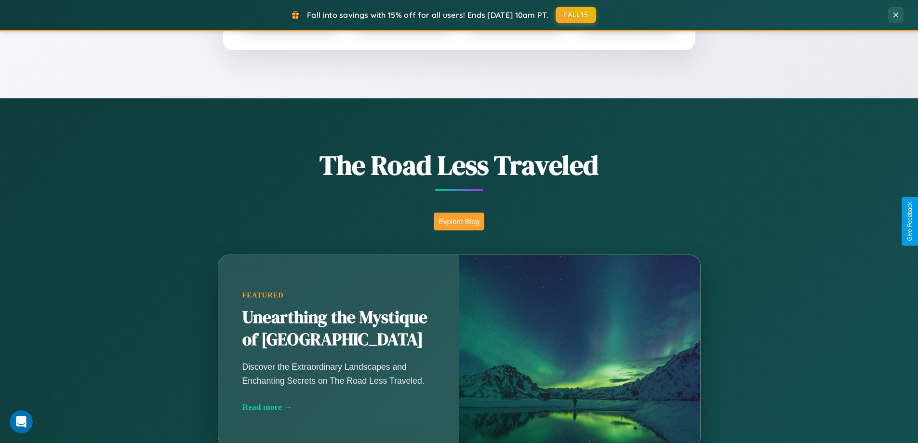 This screenshot has width=918, height=443. Describe the element at coordinates (459, 221) in the screenshot. I see `button: Explore Blog` at that location.